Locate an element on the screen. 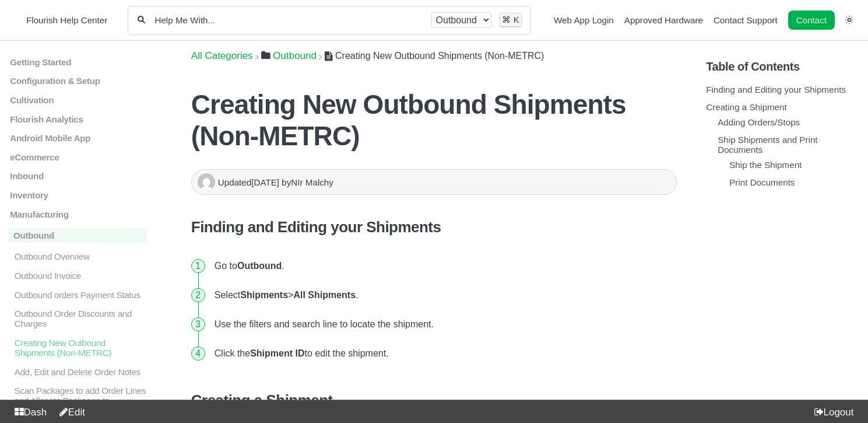 The height and width of the screenshot is (423, 868). a: Creating a Shipment is located at coordinates (746, 107).